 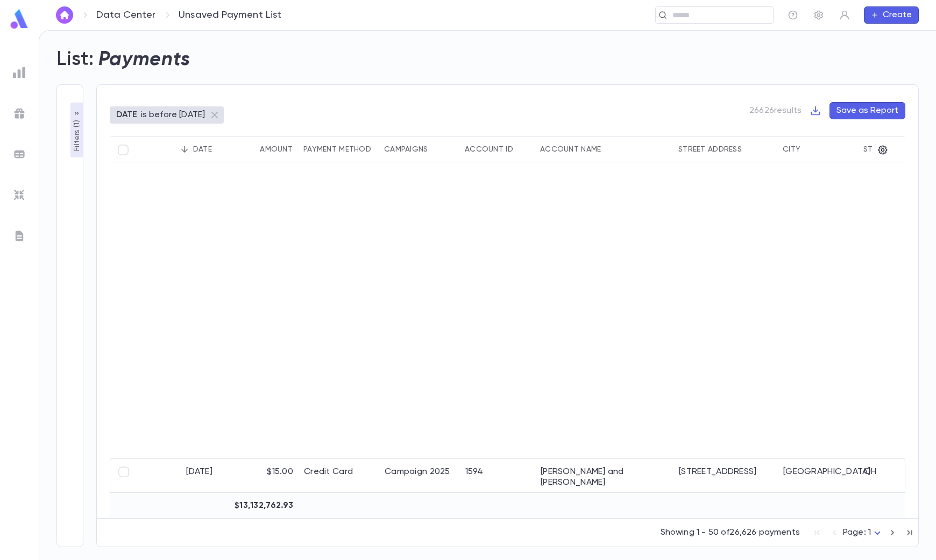 What do you see at coordinates (337, 149) in the screenshot?
I see `div: Payment Method` at bounding box center [337, 149].